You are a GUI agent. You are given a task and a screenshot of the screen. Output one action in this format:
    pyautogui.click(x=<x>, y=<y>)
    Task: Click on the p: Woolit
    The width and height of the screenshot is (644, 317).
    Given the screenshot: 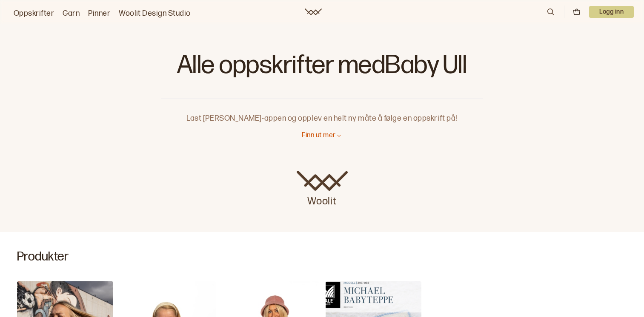 What is the action you would take?
    pyautogui.click(x=322, y=200)
    